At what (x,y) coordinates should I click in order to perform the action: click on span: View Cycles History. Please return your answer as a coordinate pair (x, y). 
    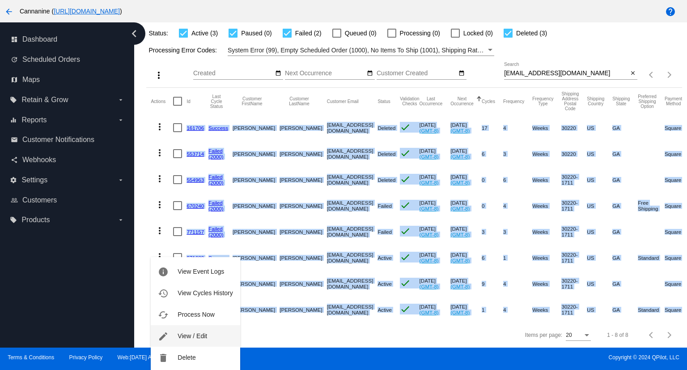
    Looking at the image, I should click on (205, 293).